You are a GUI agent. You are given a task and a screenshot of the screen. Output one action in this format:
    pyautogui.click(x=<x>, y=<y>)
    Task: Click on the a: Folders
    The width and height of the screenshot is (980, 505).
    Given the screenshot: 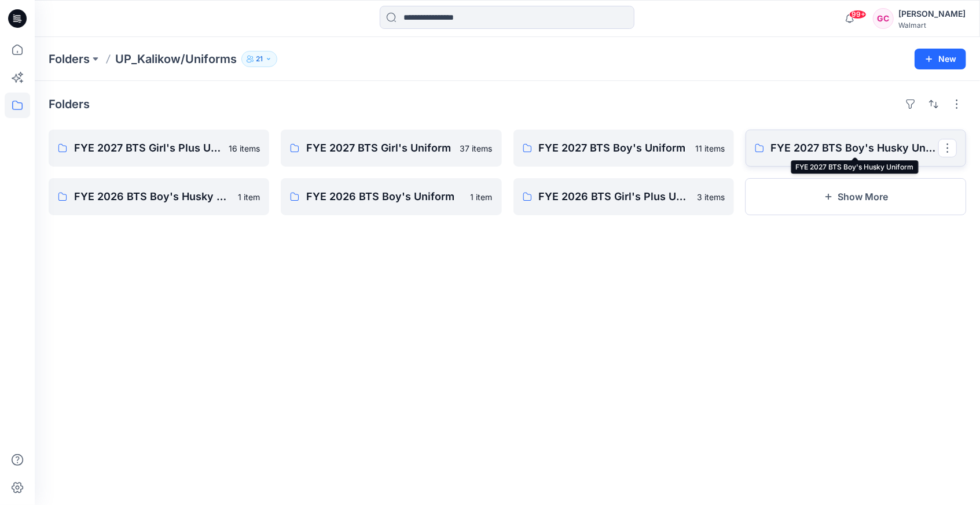 What is the action you would take?
    pyautogui.click(x=69, y=59)
    